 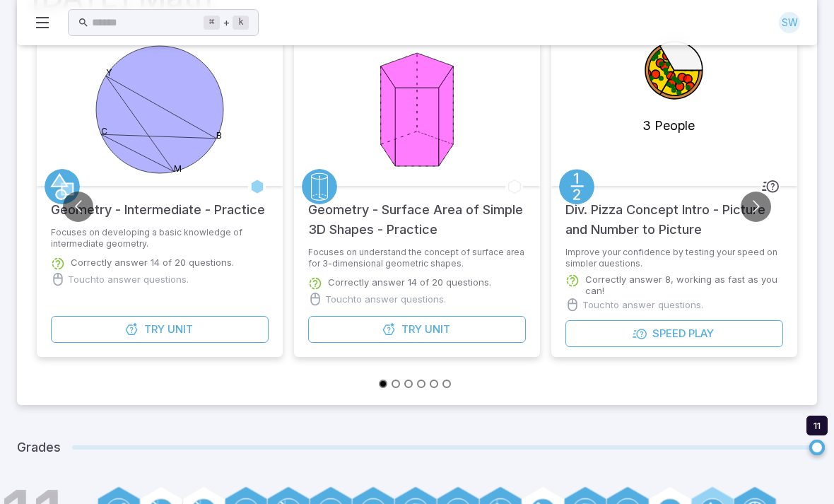 I want to click on text: Y, so click(x=109, y=72).